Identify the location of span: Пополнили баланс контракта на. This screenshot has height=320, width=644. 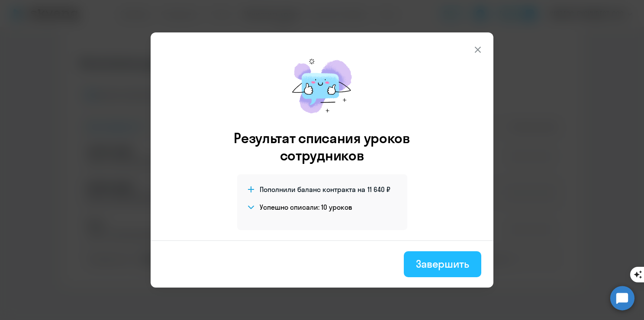
(312, 189).